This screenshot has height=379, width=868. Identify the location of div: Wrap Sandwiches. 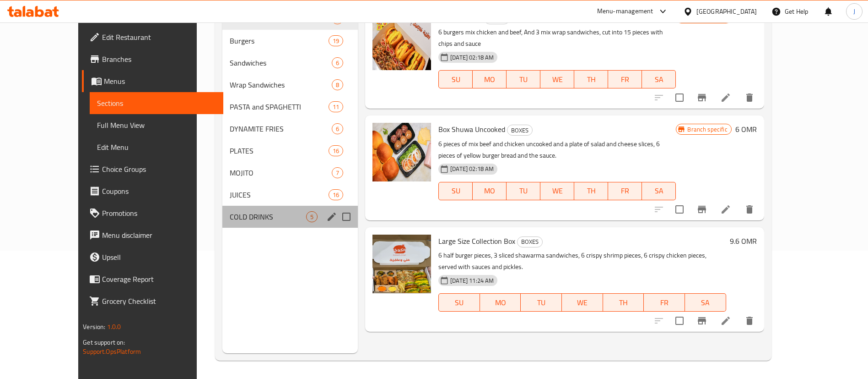
(280, 85).